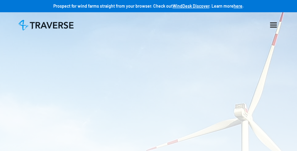 The image size is (297, 151). Describe the element at coordinates (238, 6) in the screenshot. I see `a: here` at that location.